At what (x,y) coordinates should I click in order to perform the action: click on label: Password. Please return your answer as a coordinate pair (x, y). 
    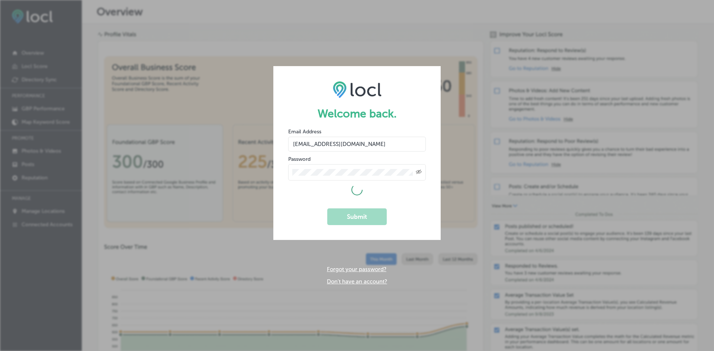
    Looking at the image, I should click on (299, 159).